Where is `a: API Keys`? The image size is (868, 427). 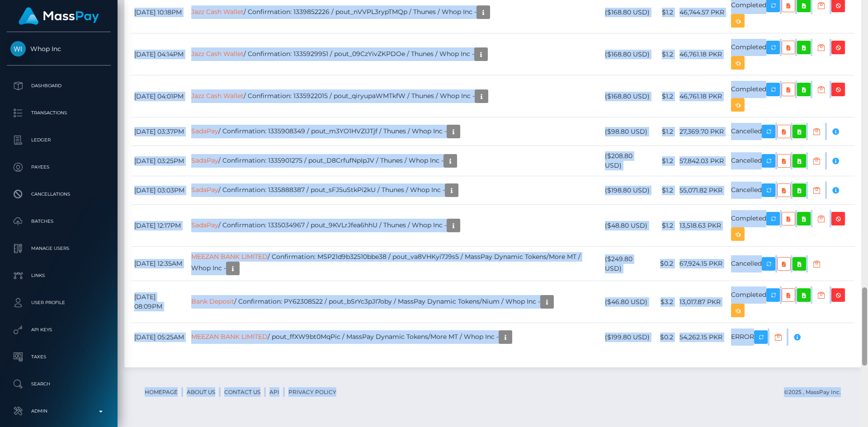
a: API Keys is located at coordinates (59, 330).